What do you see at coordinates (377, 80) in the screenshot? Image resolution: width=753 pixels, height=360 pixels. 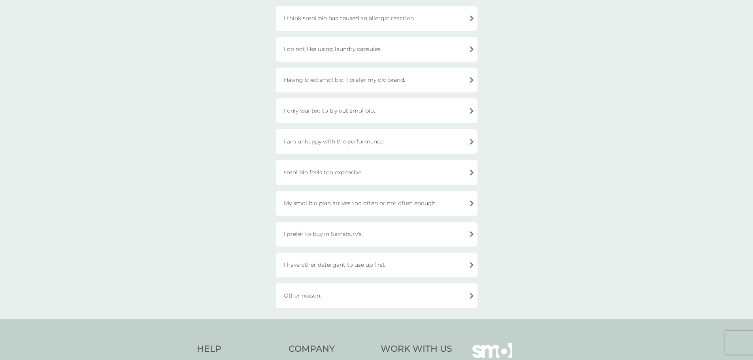 I see `div: Having tried smol bio, I prefer my old brand.` at bounding box center [377, 80].